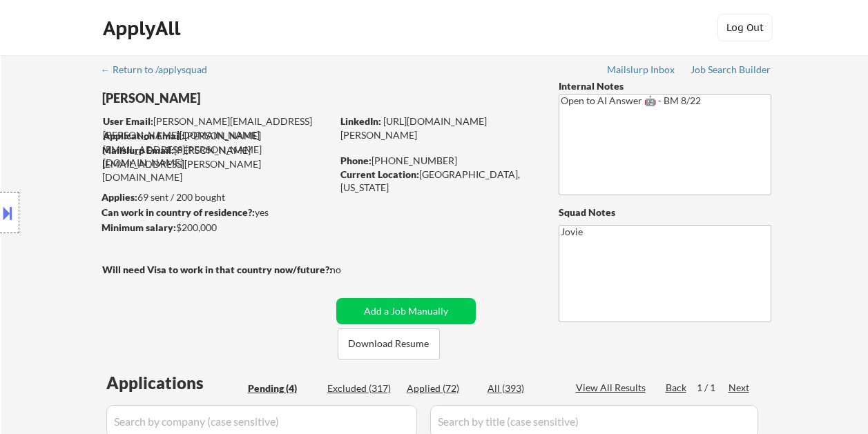  What do you see at coordinates (356, 160) in the screenshot?
I see `strong: Phone:` at bounding box center [356, 160].